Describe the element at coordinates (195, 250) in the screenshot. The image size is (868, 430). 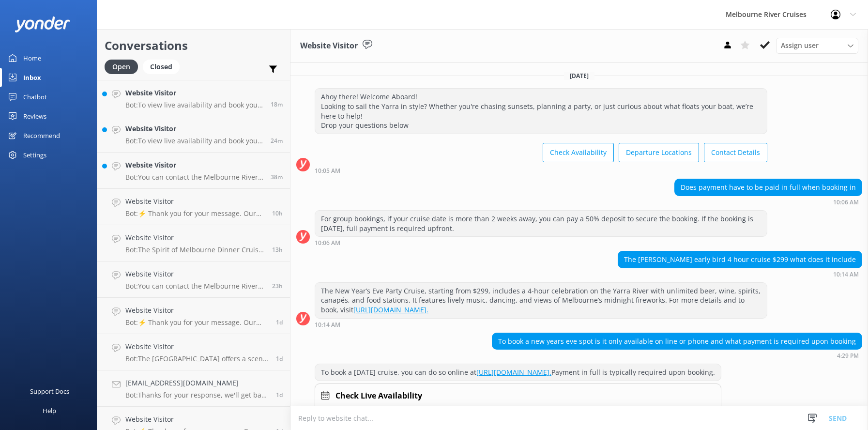
I see `p: Bot: The Spirit of Melbourne Dinner Cruise includes a 4-course meal with an entrée, main, dessert...` at that location.